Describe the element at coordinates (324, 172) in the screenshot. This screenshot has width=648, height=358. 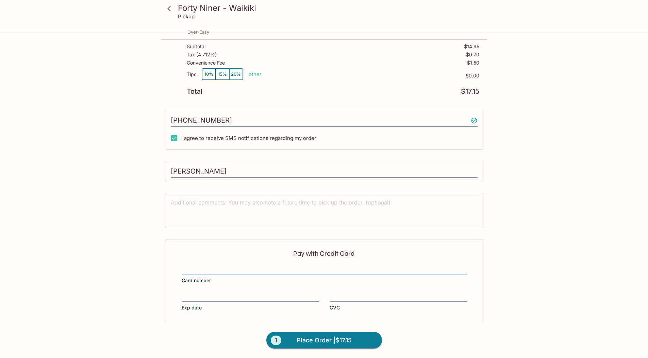
I see `input: Enter first and last name` at that location.